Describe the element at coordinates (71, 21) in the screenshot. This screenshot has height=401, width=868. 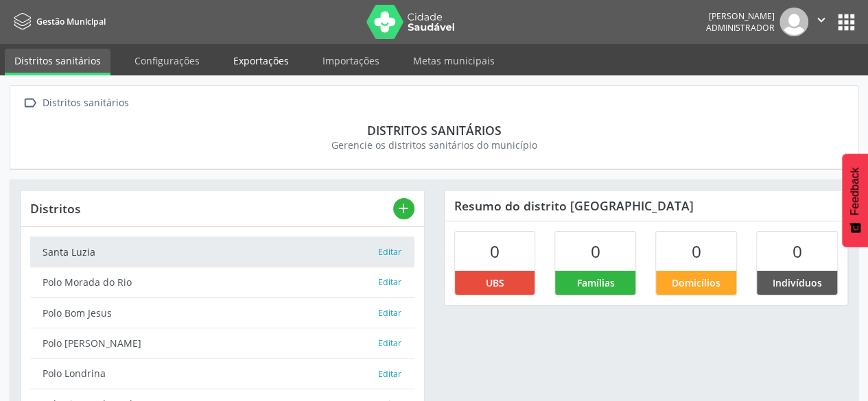
I see `span: Gestão Municipal` at that location.